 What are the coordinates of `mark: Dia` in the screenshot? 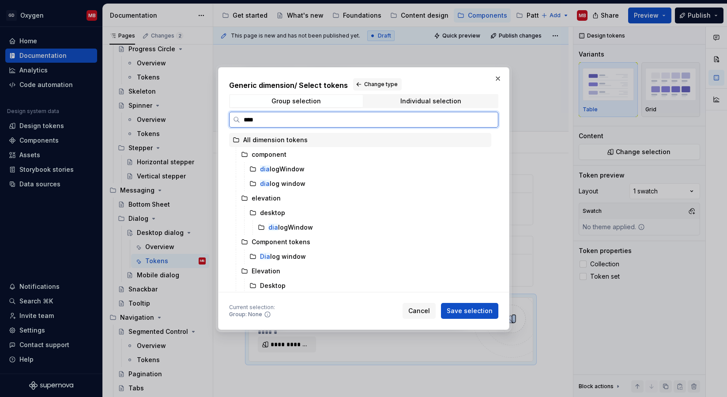 It's located at (265, 256).